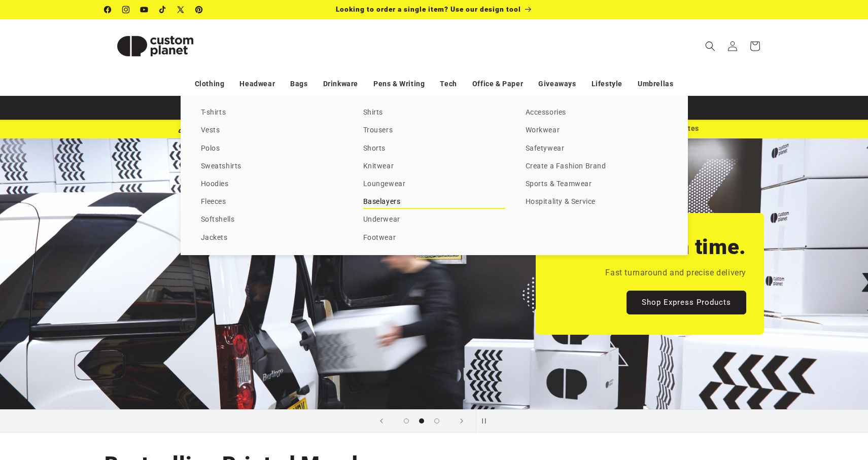 Image resolution: width=868 pixels, height=460 pixels. I want to click on a: Sweatshirts, so click(272, 166).